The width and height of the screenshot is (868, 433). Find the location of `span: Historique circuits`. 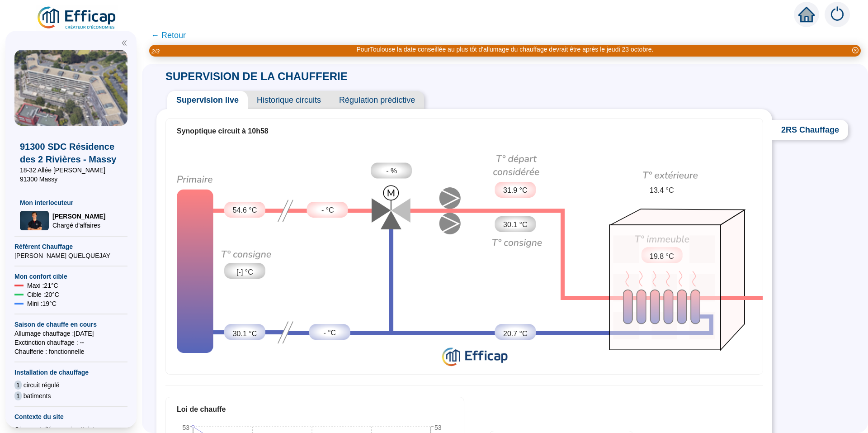

span: Historique circuits is located at coordinates (289, 100).